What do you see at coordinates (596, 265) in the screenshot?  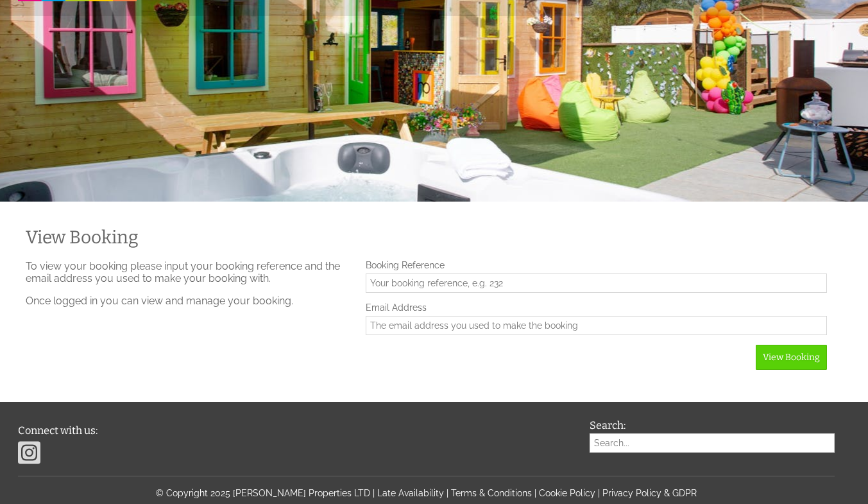 I see `label: Booking Reference` at bounding box center [596, 265].